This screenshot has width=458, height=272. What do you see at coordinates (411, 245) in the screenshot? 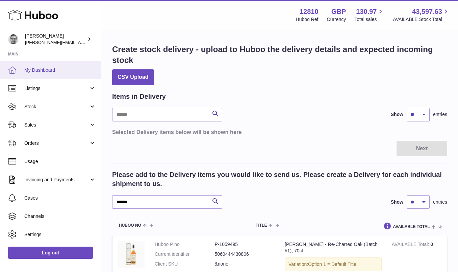
I see `strong: AVAILABLE Total` at bounding box center [411, 245].